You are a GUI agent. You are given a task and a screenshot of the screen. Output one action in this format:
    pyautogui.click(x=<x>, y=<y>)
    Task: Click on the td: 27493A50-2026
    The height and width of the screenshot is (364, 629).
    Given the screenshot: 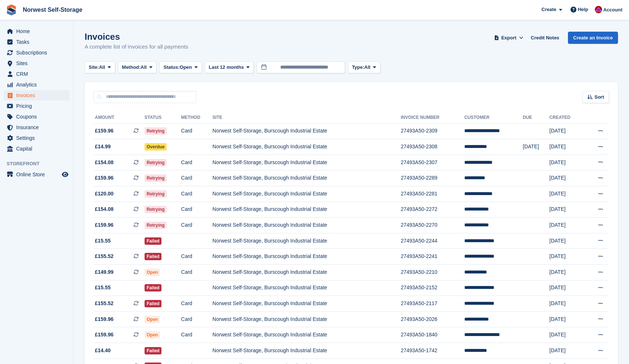 What is the action you would take?
    pyautogui.click(x=433, y=319)
    